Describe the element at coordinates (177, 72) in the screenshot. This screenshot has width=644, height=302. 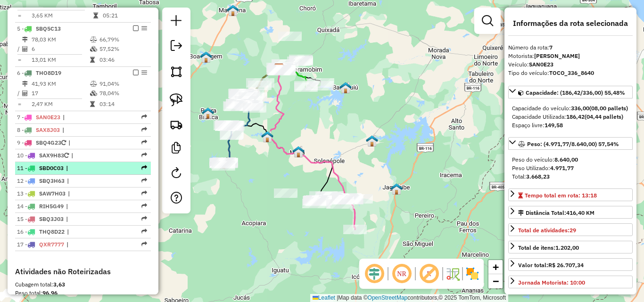
I see `img: Selecionar atividades - polígono` at that location.